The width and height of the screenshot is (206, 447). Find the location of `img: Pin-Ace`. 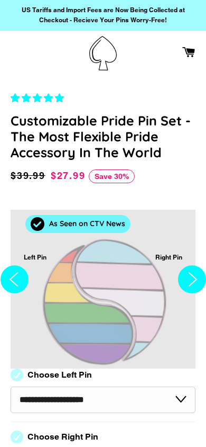

img: Pin-Ace is located at coordinates (103, 53).